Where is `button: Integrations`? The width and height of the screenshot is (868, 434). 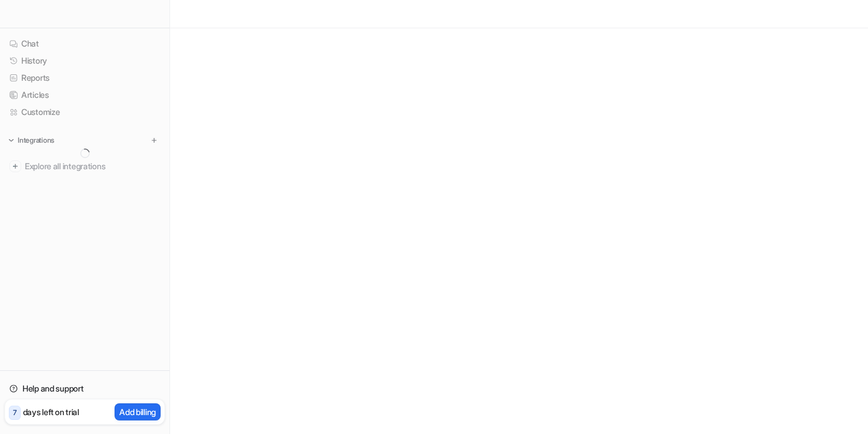 button: Integrations is located at coordinates (31, 140).